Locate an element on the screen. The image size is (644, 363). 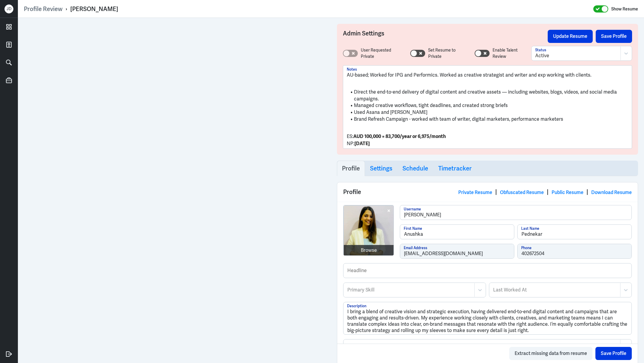
p: ES: is located at coordinates (488, 136).